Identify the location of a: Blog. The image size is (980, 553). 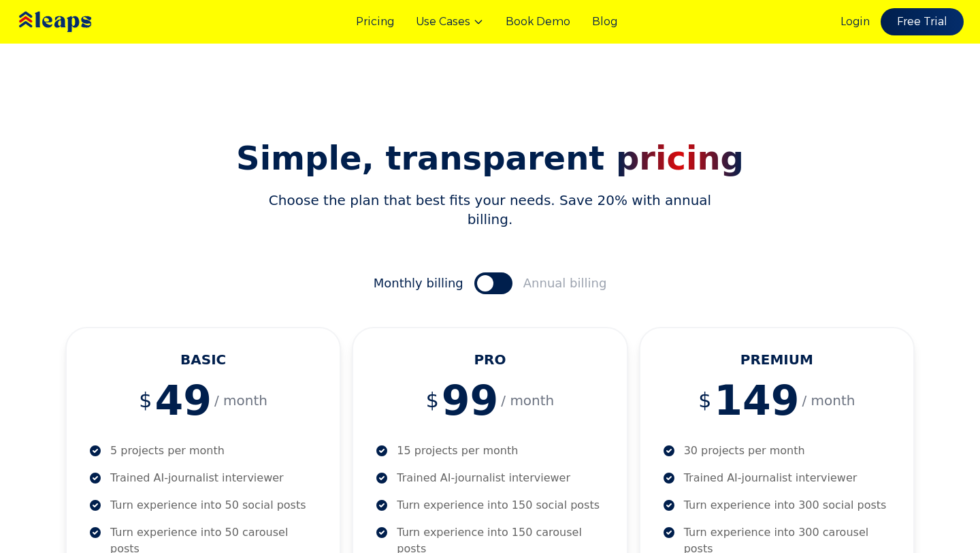
(605, 22).